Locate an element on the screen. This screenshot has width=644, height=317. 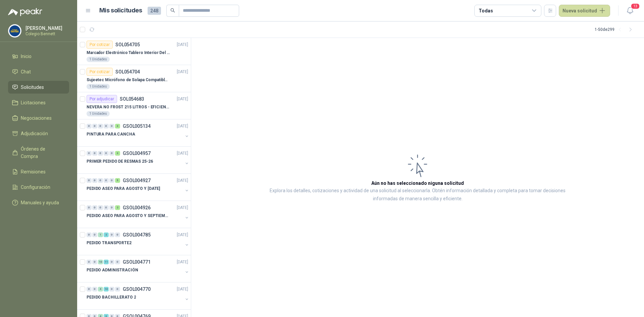
button: 13 is located at coordinates (630, 11).